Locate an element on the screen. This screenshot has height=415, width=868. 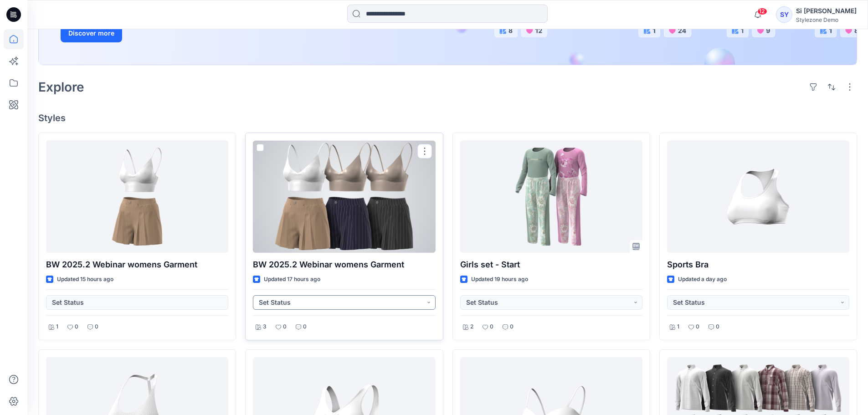
a: Discover more is located at coordinates (163, 33).